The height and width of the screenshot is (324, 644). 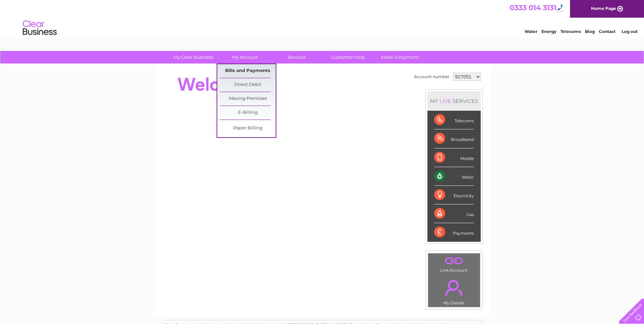 What do you see at coordinates (630, 31) in the screenshot?
I see `a: Log out` at bounding box center [630, 31].